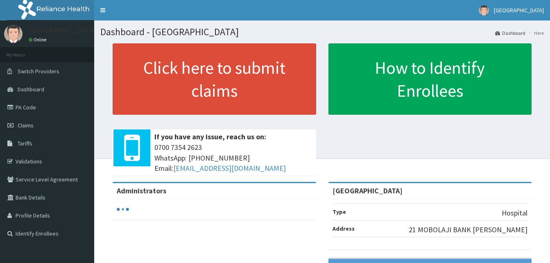 The width and height of the screenshot is (550, 263). What do you see at coordinates (339, 212) in the screenshot?
I see `b: Type` at bounding box center [339, 212].